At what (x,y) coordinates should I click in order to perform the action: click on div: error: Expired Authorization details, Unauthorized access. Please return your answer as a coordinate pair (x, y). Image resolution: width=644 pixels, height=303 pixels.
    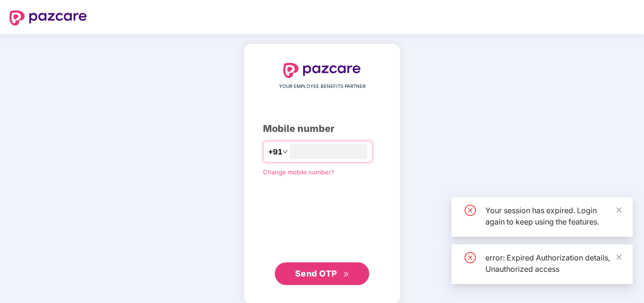
    Looking at the image, I should click on (553, 263).